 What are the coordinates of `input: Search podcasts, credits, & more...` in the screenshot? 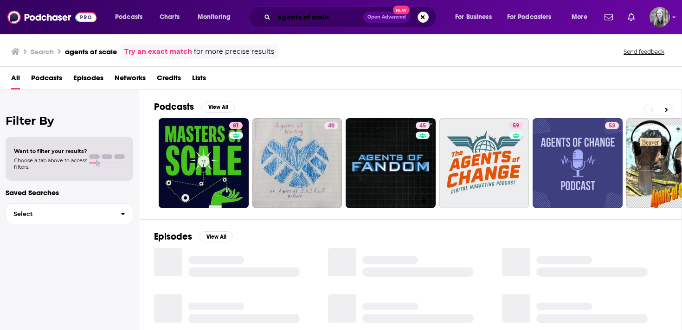 It's located at (319, 17).